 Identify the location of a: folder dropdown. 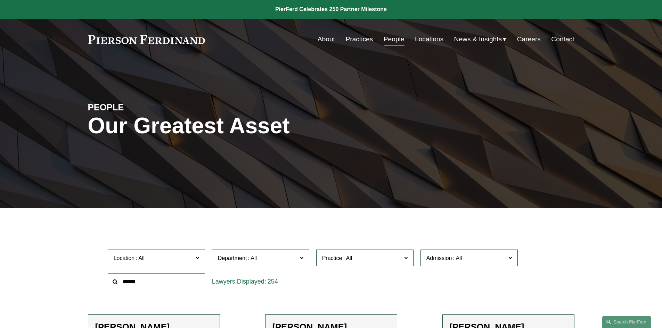
(480, 39).